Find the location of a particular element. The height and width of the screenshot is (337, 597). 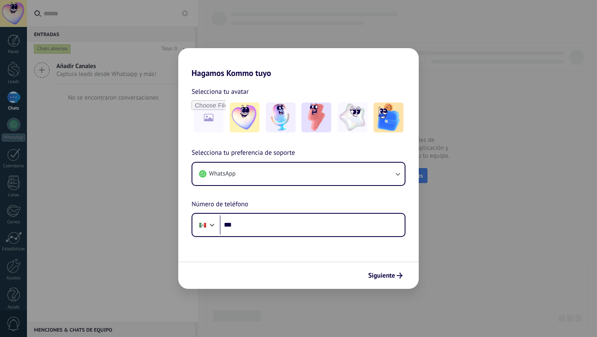

button: WhatsApp is located at coordinates (298, 174).